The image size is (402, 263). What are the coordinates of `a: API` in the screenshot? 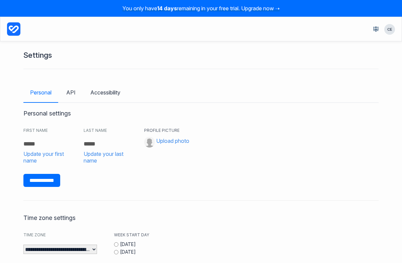 It's located at (71, 93).